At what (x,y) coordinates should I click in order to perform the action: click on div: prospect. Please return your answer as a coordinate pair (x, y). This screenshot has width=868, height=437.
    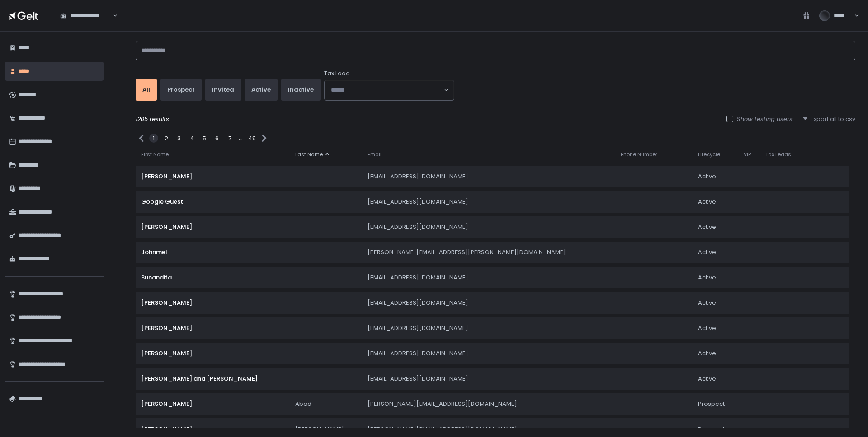
    Looking at the image, I should click on (180, 90).